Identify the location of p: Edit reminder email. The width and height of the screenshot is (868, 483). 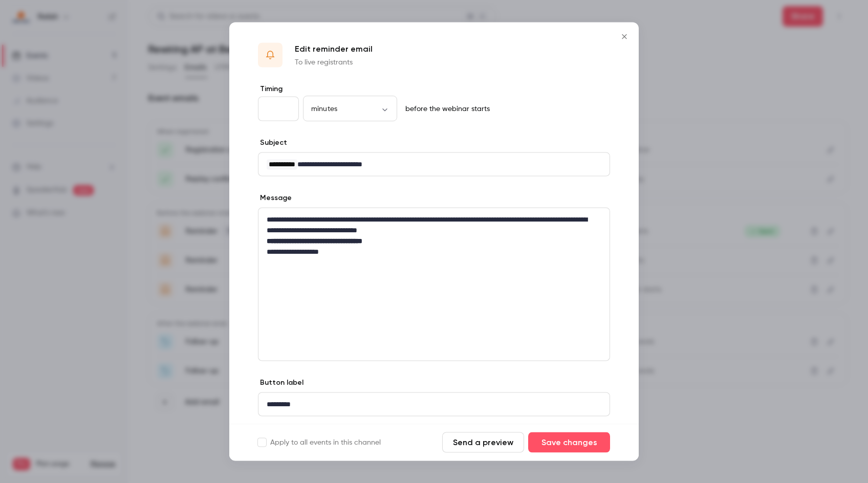
(334, 49).